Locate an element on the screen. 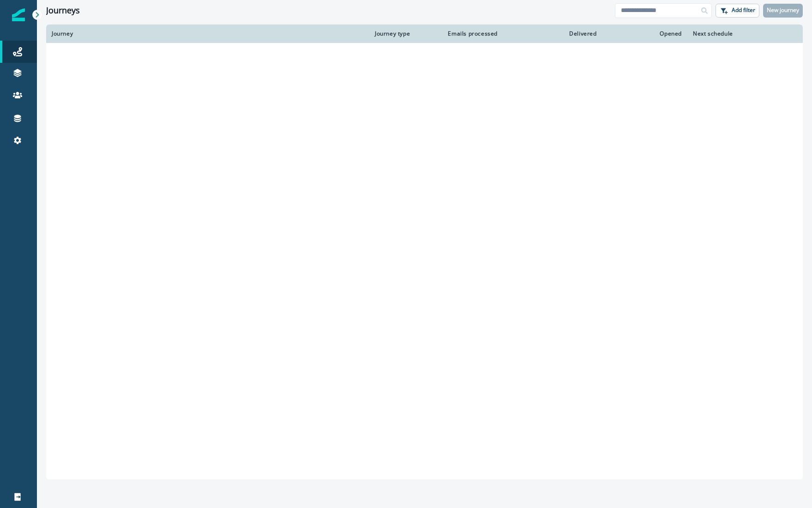 This screenshot has width=812, height=508. img: Inflection is located at coordinates (18, 15).